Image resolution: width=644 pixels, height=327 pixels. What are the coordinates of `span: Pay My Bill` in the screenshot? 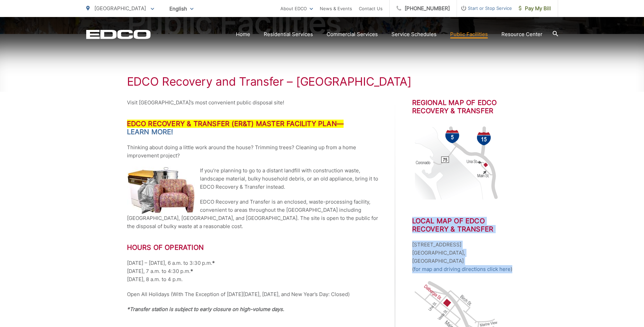 It's located at (535, 9).